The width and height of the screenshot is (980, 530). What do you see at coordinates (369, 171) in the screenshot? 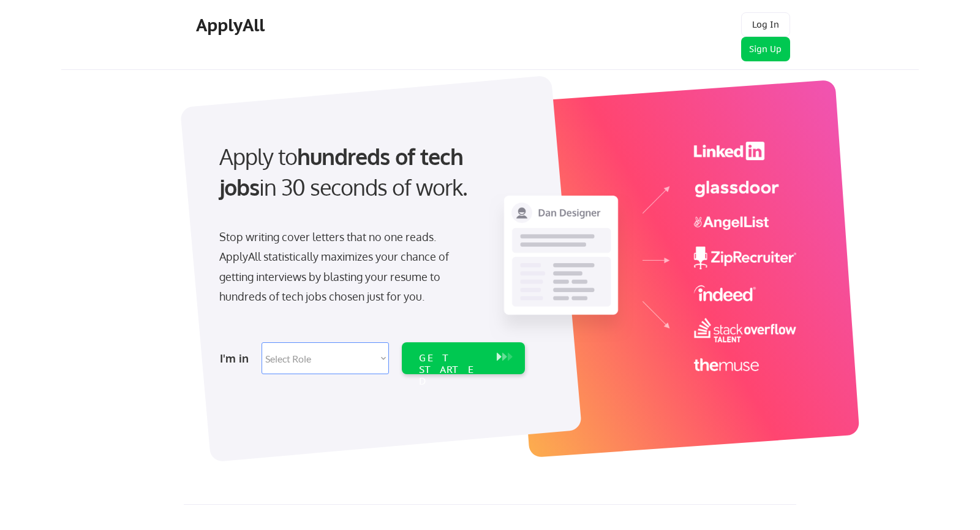
I see `div: Apply to in 30 seconds of work.` at bounding box center [369, 171].